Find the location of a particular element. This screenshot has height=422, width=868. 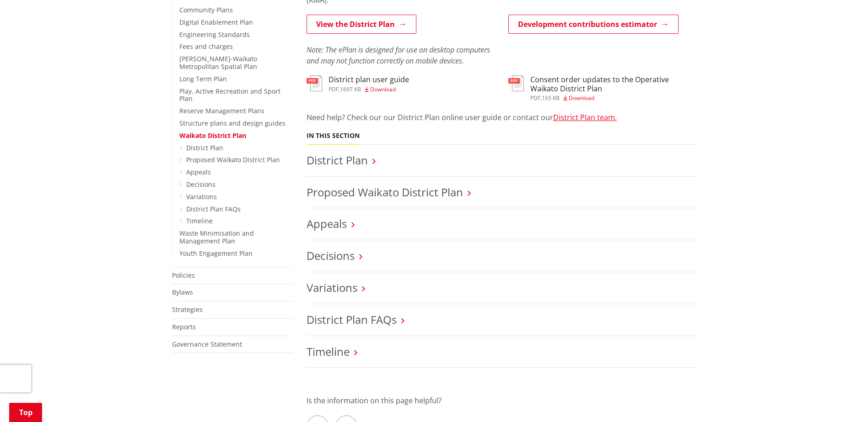

a: Waste Minimisation and Management Plan is located at coordinates (217, 237).